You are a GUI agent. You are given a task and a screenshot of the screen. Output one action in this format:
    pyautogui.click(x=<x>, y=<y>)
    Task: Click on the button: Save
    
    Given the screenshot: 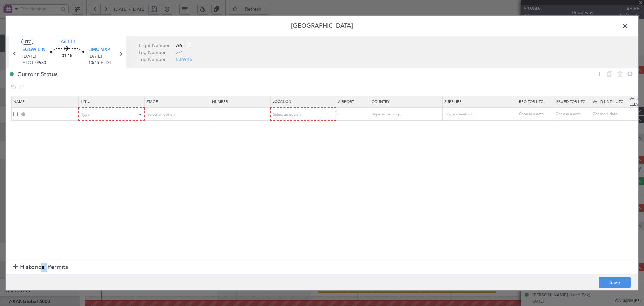 What is the action you would take?
    pyautogui.click(x=615, y=282)
    